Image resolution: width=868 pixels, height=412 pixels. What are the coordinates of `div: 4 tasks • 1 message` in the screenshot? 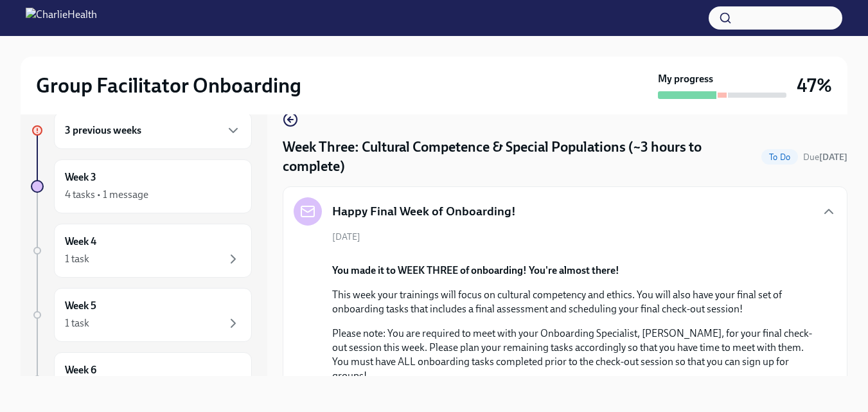 It's located at (106, 195).